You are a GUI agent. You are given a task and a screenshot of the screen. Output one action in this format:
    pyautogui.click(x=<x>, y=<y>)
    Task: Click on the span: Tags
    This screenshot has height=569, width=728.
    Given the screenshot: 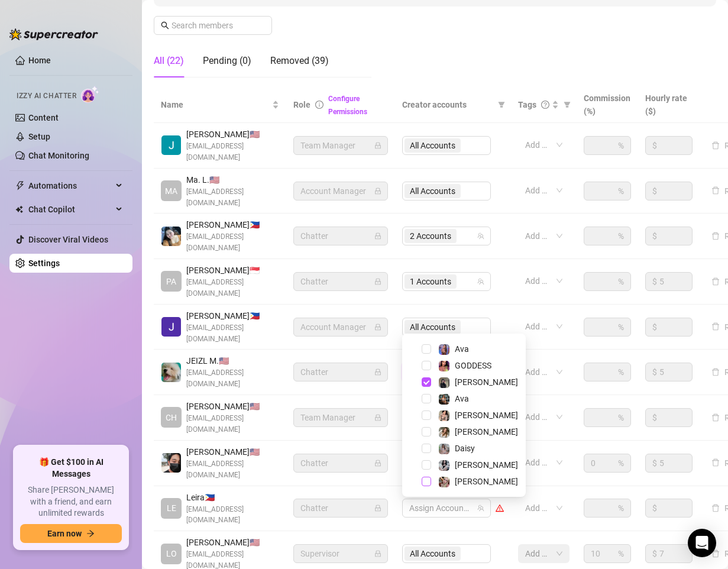 What is the action you would take?
    pyautogui.click(x=527, y=105)
    